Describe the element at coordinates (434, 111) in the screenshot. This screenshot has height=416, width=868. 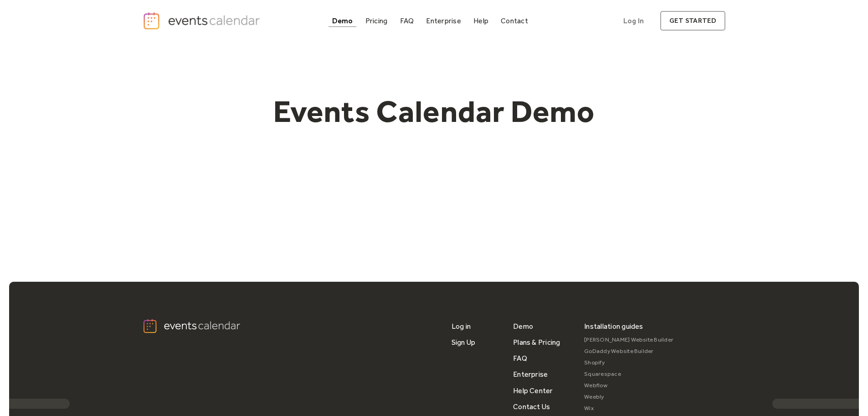
I see `h1: Events Calendar Demo` at that location.